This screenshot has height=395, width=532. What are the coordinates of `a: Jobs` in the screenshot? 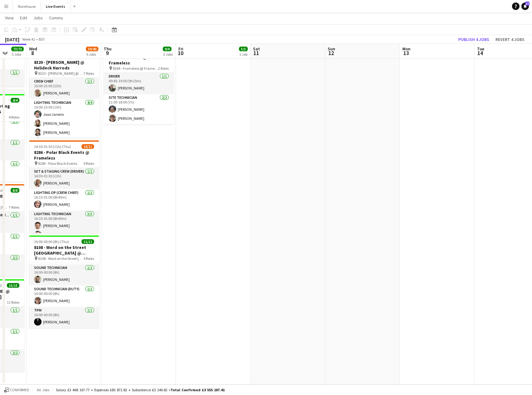 It's located at (38, 18).